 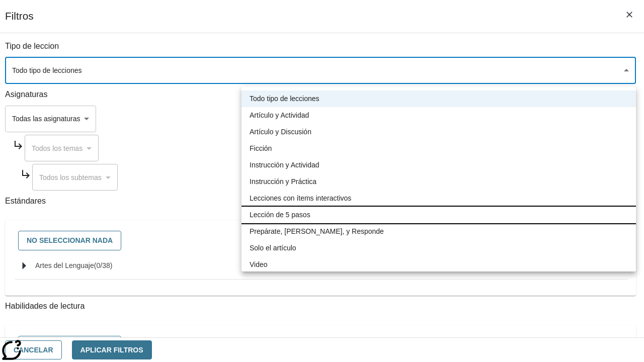 What do you see at coordinates (439, 115) in the screenshot?
I see `li: Artículo y Actividad` at bounding box center [439, 115].